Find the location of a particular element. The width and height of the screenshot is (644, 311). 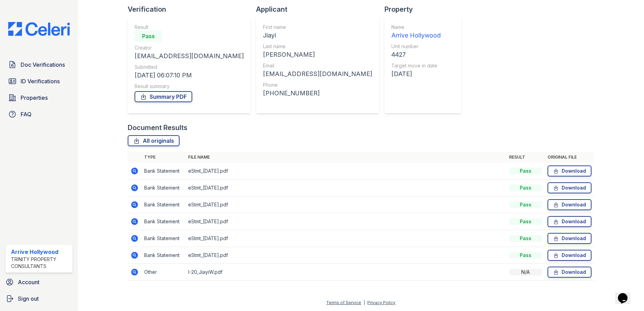

a: Doc Verifications is located at coordinates (39, 65).